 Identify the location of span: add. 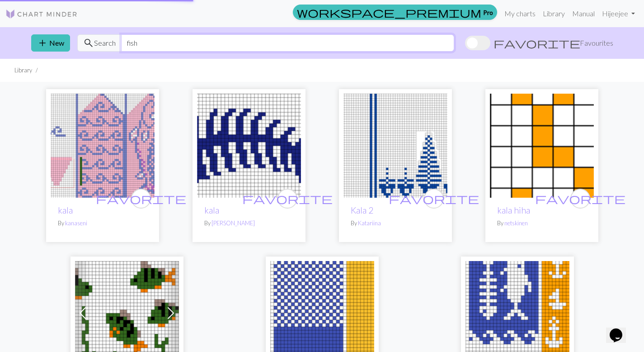
(43, 43).